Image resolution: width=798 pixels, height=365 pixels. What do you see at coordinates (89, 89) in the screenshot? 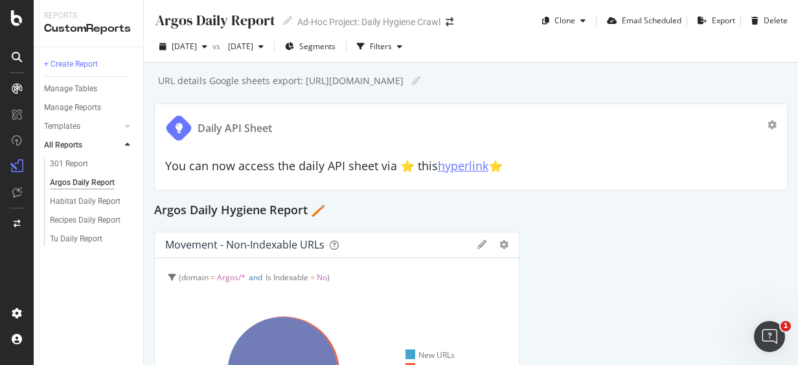
I see `a: Manage Tables` at bounding box center [89, 89].